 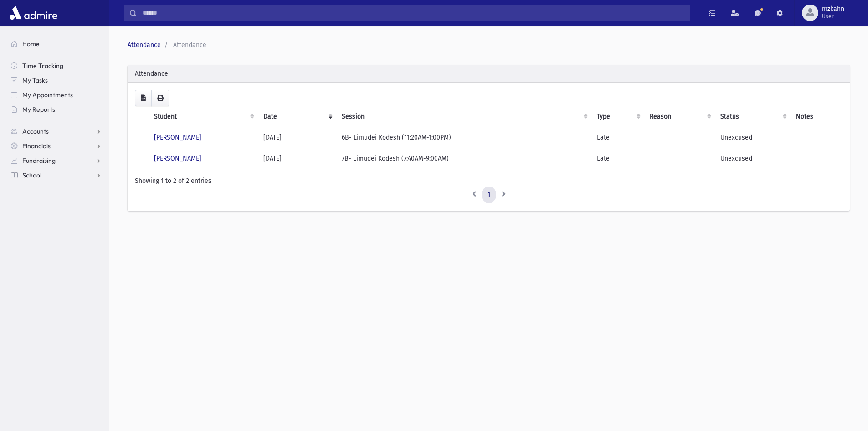 I want to click on th: Session : activate to sort column ascending, so click(x=464, y=117).